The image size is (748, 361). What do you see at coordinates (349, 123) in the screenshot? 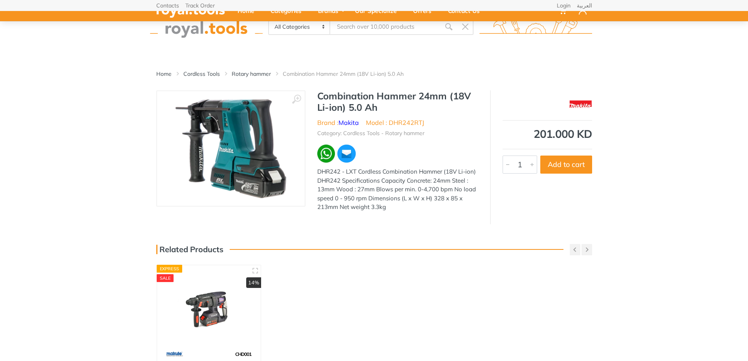
I see `a: Makita` at bounding box center [349, 123].